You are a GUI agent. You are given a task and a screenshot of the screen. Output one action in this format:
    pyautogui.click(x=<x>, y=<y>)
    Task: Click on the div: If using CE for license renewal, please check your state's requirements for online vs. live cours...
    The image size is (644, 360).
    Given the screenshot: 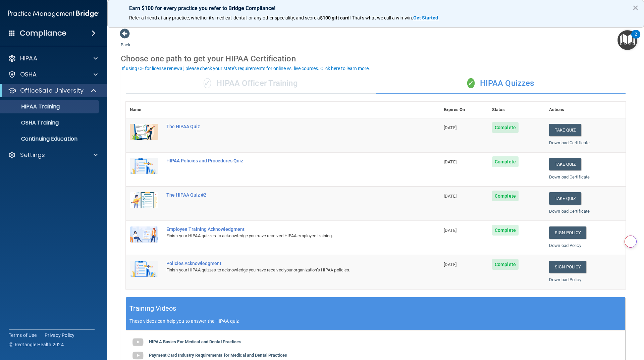 What is the action you would take?
    pyautogui.click(x=246, y=68)
    